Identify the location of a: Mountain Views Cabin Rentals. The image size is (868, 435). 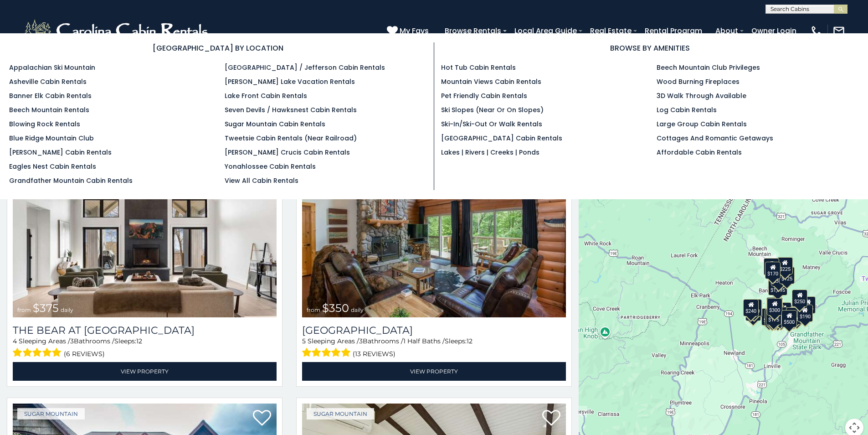
(491, 82).